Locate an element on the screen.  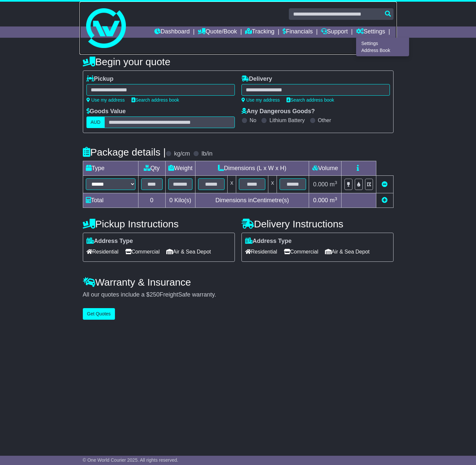
td: Dimensions in Centimetre(s) is located at coordinates (252, 201).